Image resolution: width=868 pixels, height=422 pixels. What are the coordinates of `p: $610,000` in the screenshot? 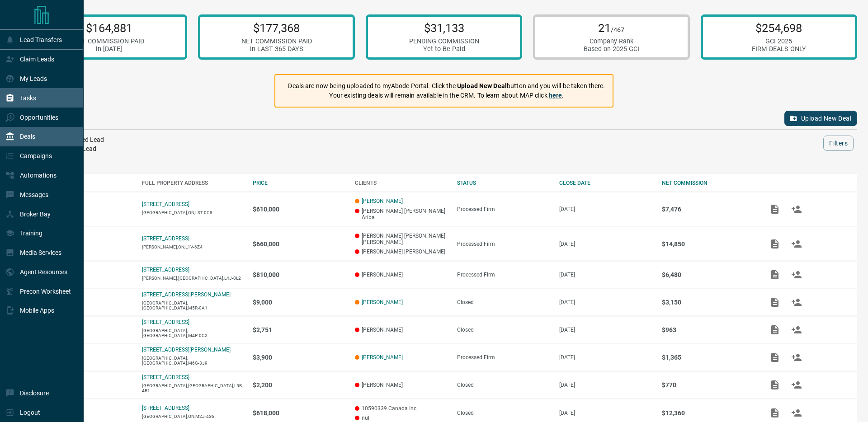 It's located at (299, 209).